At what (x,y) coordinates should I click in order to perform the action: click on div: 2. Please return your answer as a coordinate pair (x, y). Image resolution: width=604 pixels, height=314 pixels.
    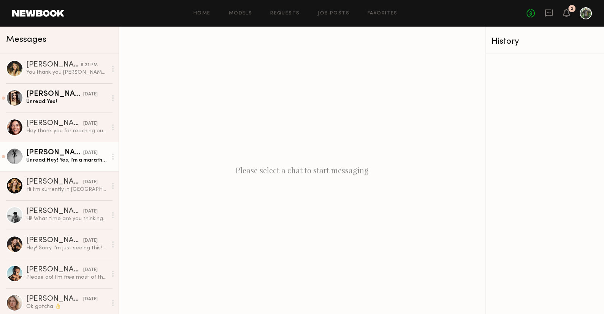
    Looking at the image, I should click on (572, 9).